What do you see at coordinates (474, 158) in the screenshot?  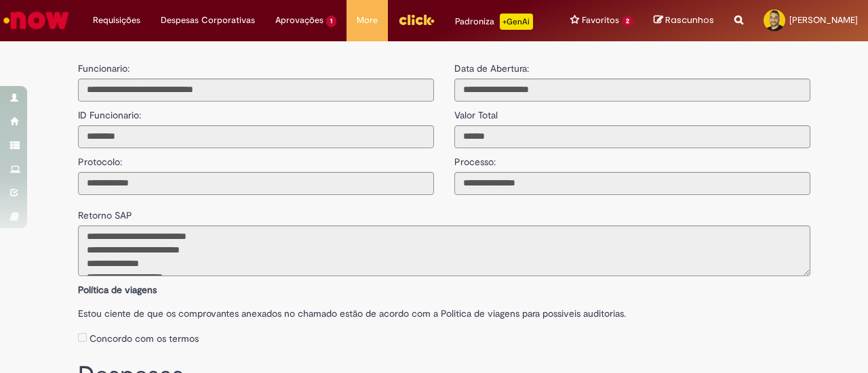 I see `label: Processo:` at bounding box center [474, 158].